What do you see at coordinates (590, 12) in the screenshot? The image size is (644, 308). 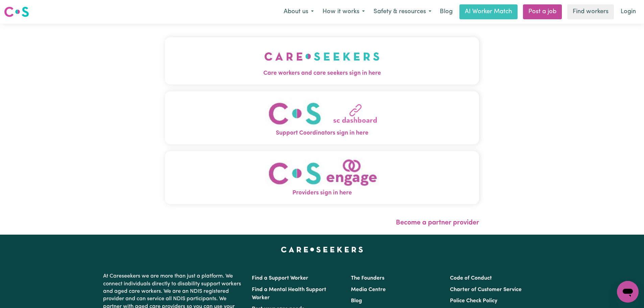 I see `a: Find workers` at bounding box center [590, 12].